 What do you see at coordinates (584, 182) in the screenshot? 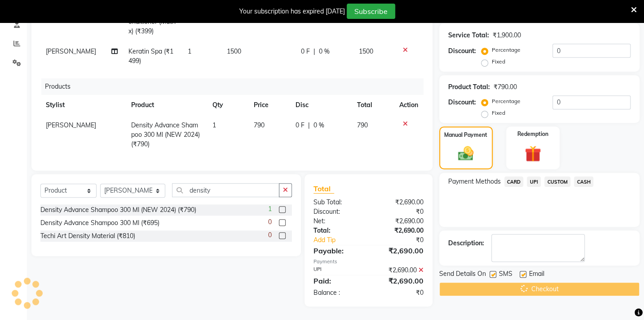
I see `span: CASH` at bounding box center [584, 182].